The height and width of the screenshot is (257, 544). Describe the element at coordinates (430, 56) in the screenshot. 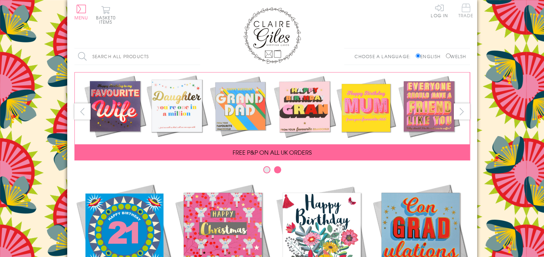

I see `label: English` at that location.